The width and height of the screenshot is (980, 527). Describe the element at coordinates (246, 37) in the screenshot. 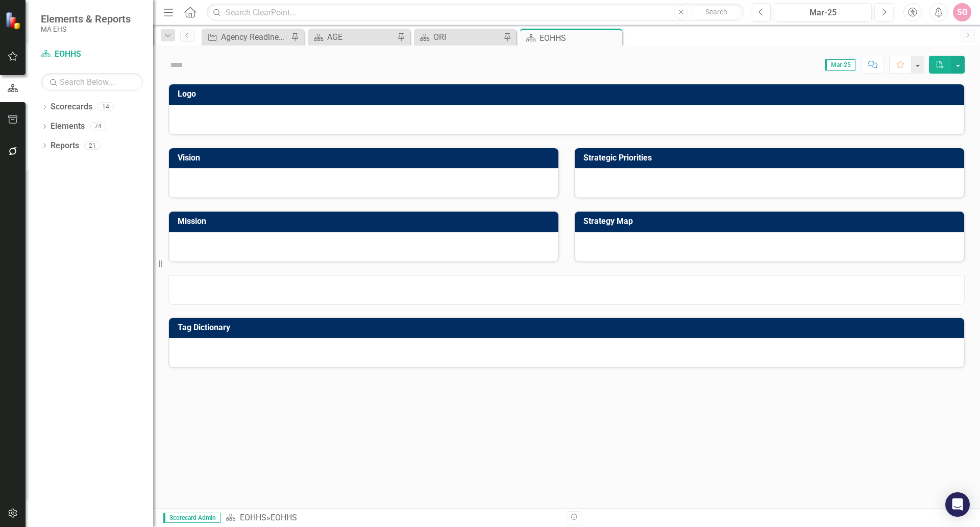

I see `a: Agency Readiness for an Aging Population` at that location.